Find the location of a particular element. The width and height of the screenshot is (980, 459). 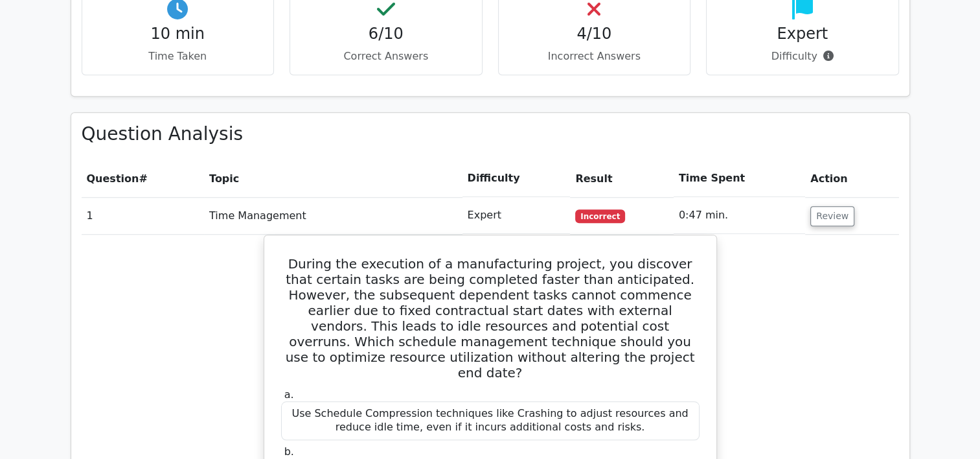

th: Result is located at coordinates (621, 178).